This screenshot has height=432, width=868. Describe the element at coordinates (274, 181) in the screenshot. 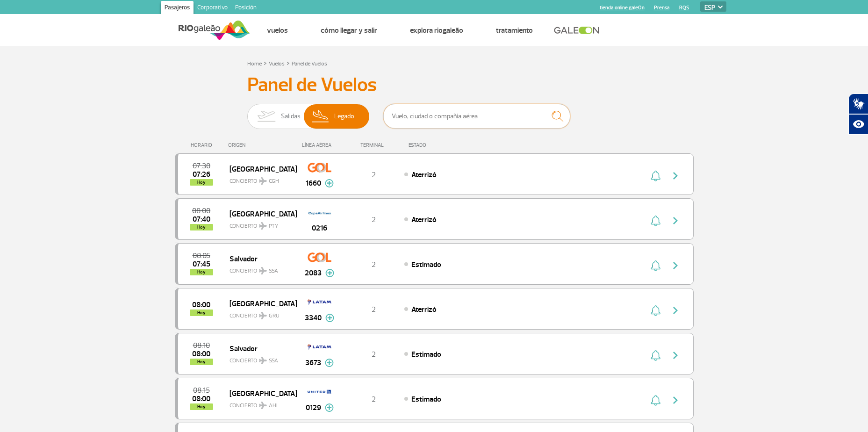

I see `span: CGH` at that location.